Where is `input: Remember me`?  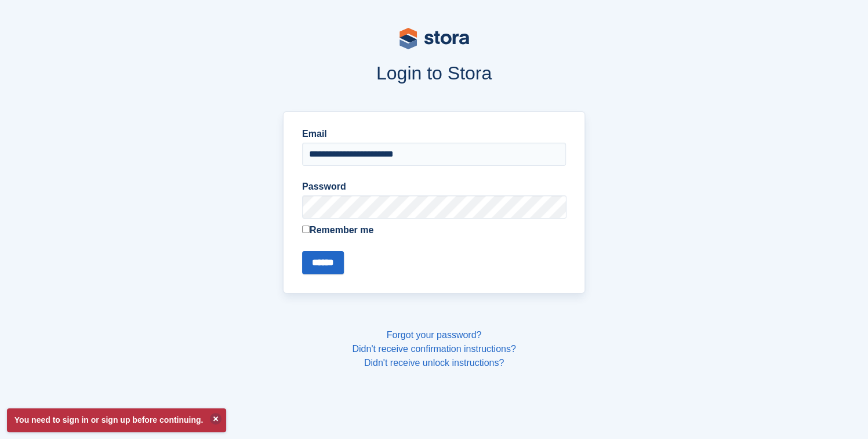
input: Remember me is located at coordinates (306, 229).